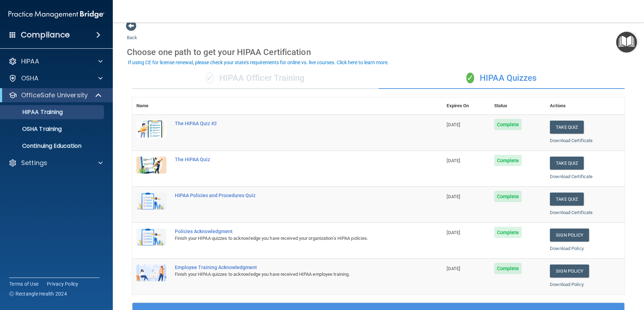 The image size is (644, 310). Describe the element at coordinates (258, 62) in the screenshot. I see `div: If using CE for license renewal, please check your state's requirements for online vs. live cours...` at that location.